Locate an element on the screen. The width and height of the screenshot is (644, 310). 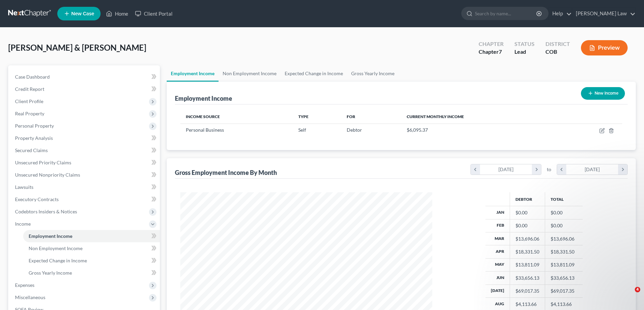
span: Current Monthly Income is located at coordinates (435, 116).